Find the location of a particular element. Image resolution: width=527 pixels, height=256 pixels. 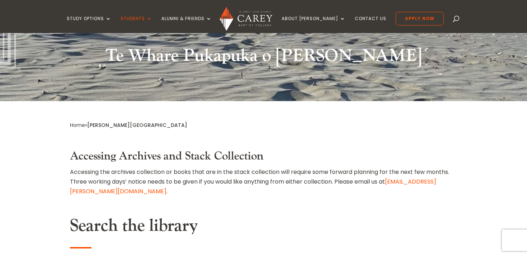

img: Carey Baptist College is located at coordinates (246, 19).